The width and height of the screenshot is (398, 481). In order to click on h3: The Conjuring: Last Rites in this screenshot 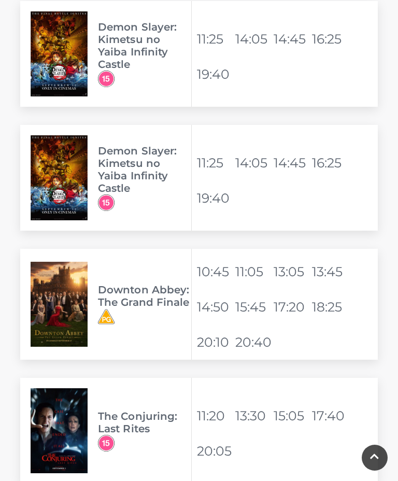, I will do `click(145, 423)`.